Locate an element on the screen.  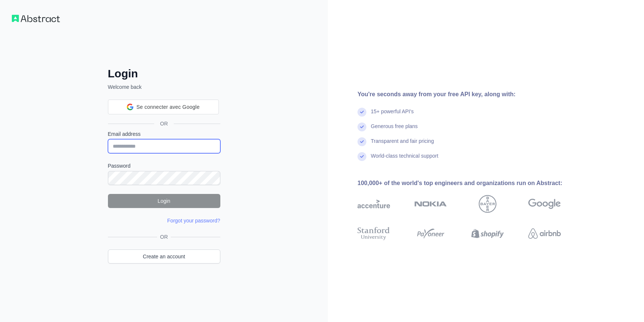
img: airbnb is located at coordinates (545, 234).